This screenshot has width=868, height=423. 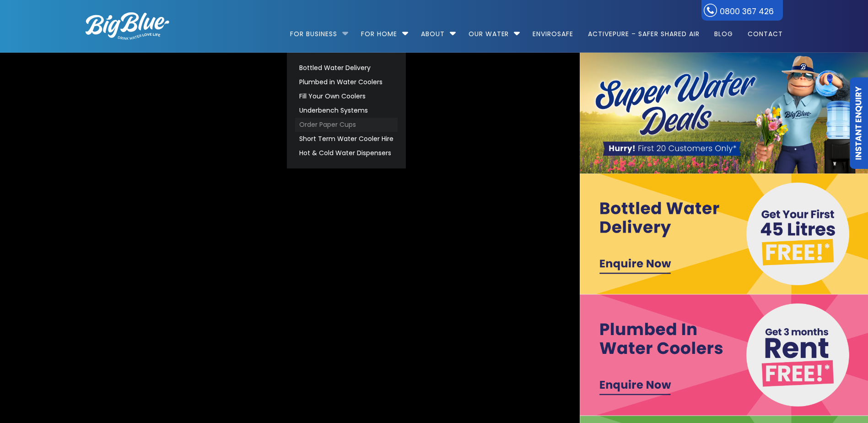 What do you see at coordinates (346, 96) in the screenshot?
I see `a: Fill Your Own Coolers` at bounding box center [346, 96].